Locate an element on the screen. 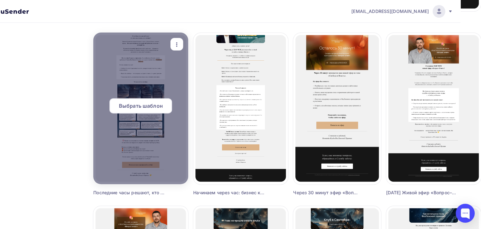 Image resolution: width=481 pixels, height=229 pixels. div: Последние часы решают, кто возьмёт власть: вы или ваши программы is located at coordinates (129, 193).